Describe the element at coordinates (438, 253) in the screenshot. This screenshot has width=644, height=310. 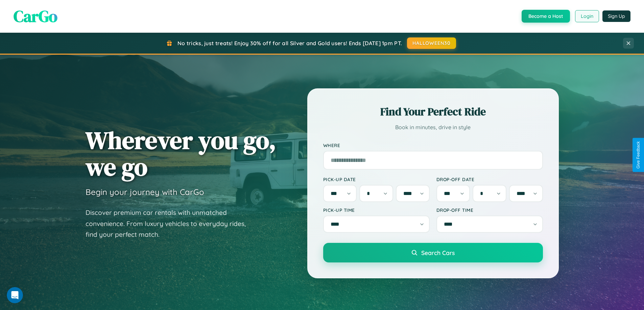
I see `span: Search Cars` at that location.